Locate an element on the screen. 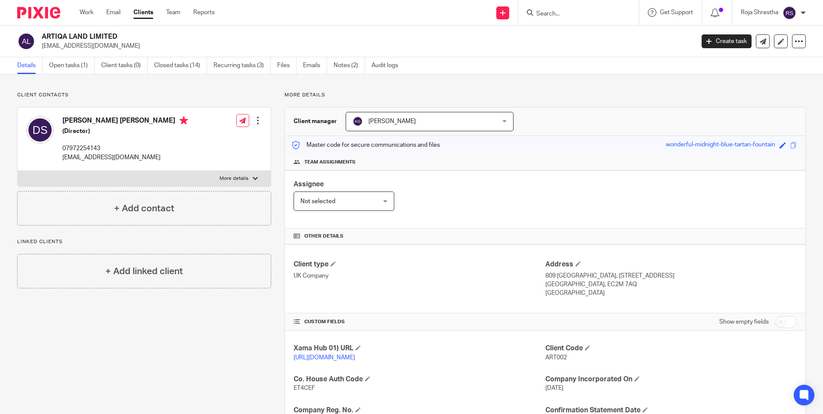 Image resolution: width=823 pixels, height=414 pixels. p: Client contacts is located at coordinates (144, 95).